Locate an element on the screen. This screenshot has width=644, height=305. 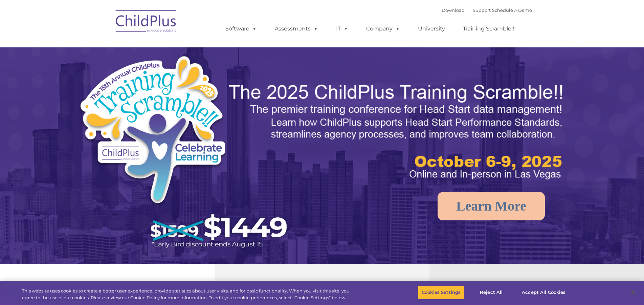
button: Cookies Settings is located at coordinates (441, 292).